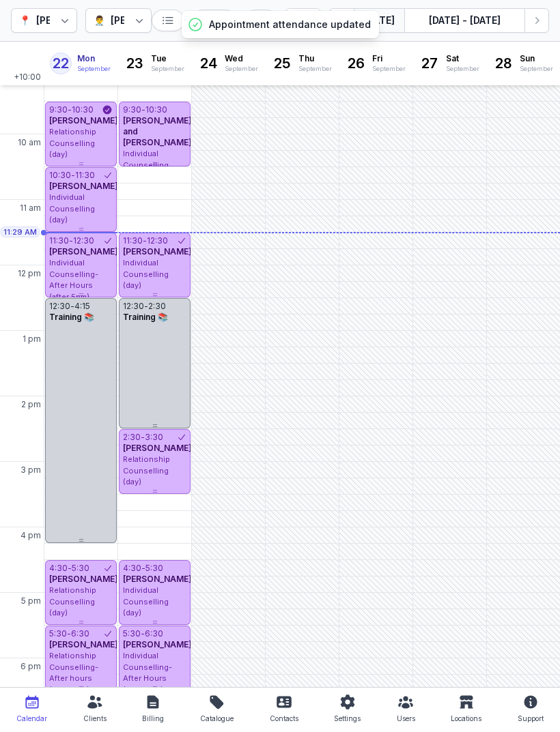  I want to click on div: 28, so click(503, 63).